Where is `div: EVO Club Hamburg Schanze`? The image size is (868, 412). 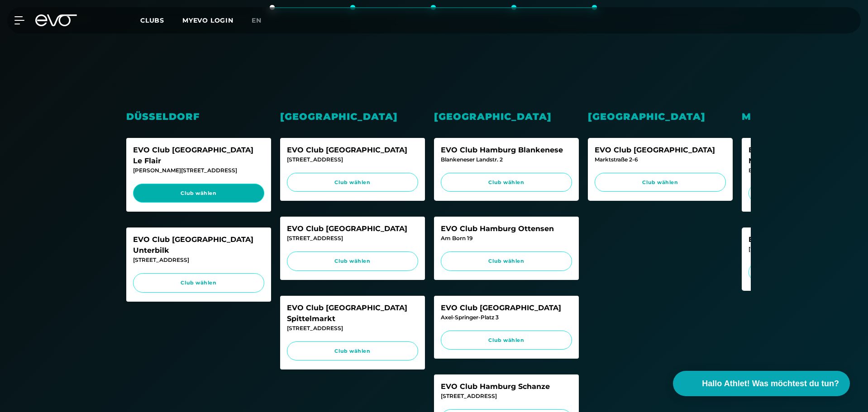 div: EVO Club Hamburg Schanze is located at coordinates (506, 386).